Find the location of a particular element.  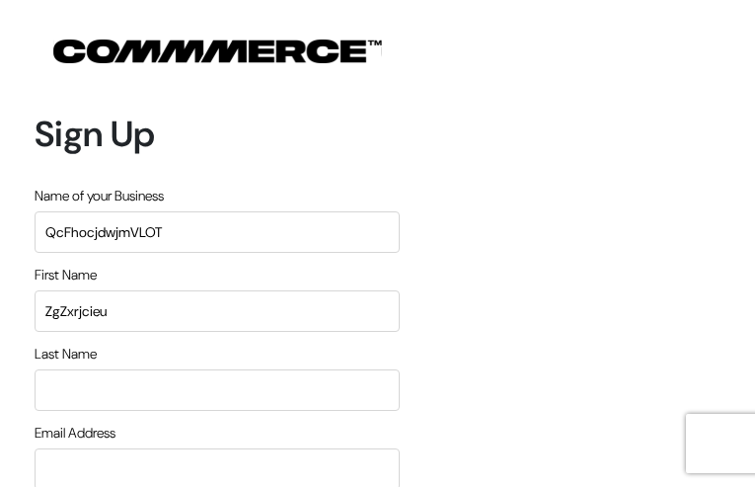

label: Name of your Business is located at coordinates (99, 195).